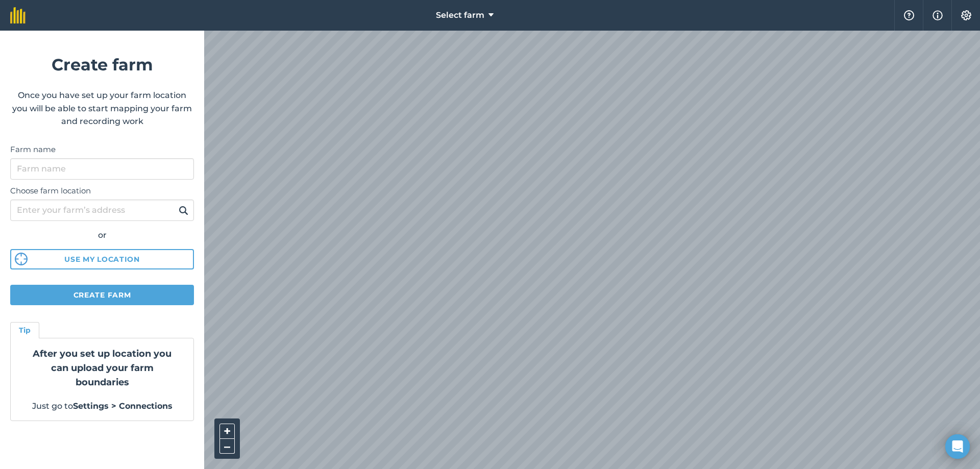 The width and height of the screenshot is (980, 469). Describe the element at coordinates (25, 330) in the screenshot. I see `h4: Tip` at that location.